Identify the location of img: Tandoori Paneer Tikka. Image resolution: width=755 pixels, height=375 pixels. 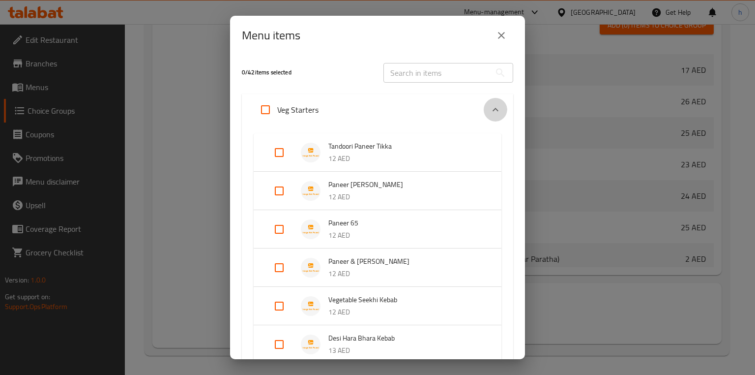
(311, 152).